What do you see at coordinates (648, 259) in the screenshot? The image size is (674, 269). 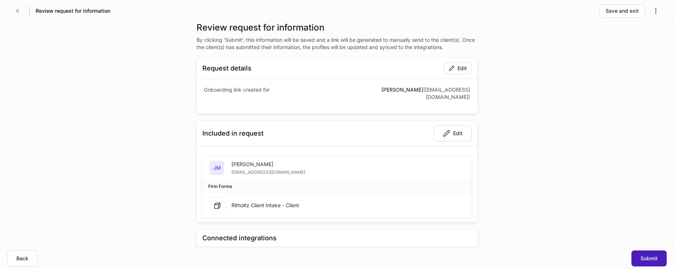 I see `button: Submit` at bounding box center [648, 259].